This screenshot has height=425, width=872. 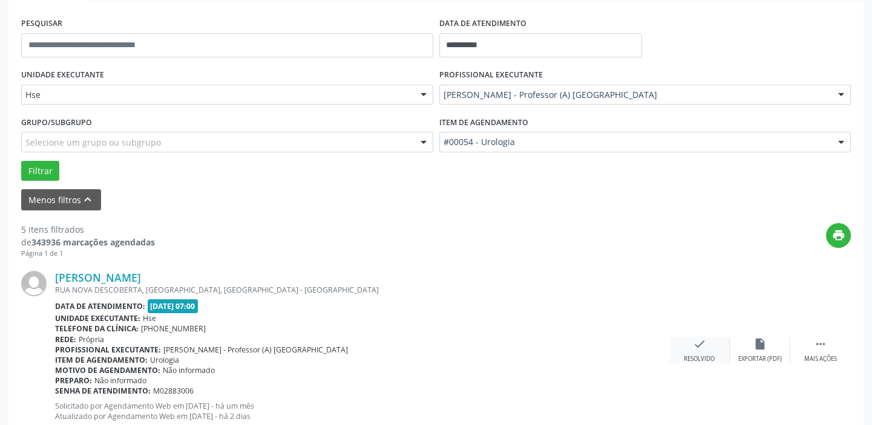 What do you see at coordinates (88, 242) in the screenshot?
I see `div: de` at bounding box center [88, 242].